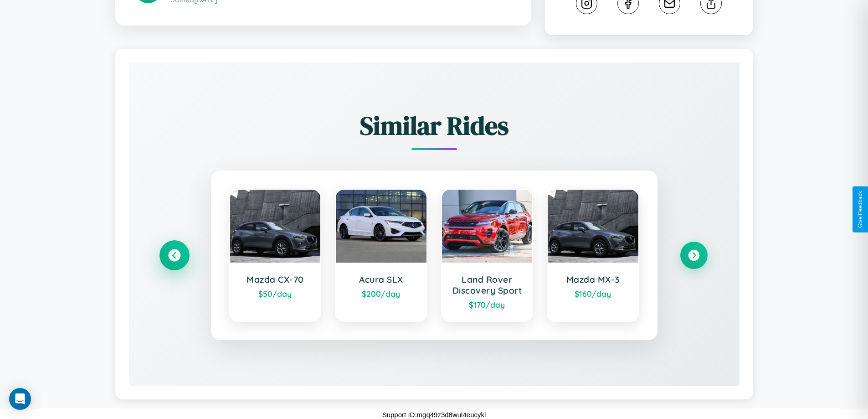 This screenshot has height=419, width=868. Describe the element at coordinates (275, 280) in the screenshot. I see `h3: Mazda CX-70` at that location.